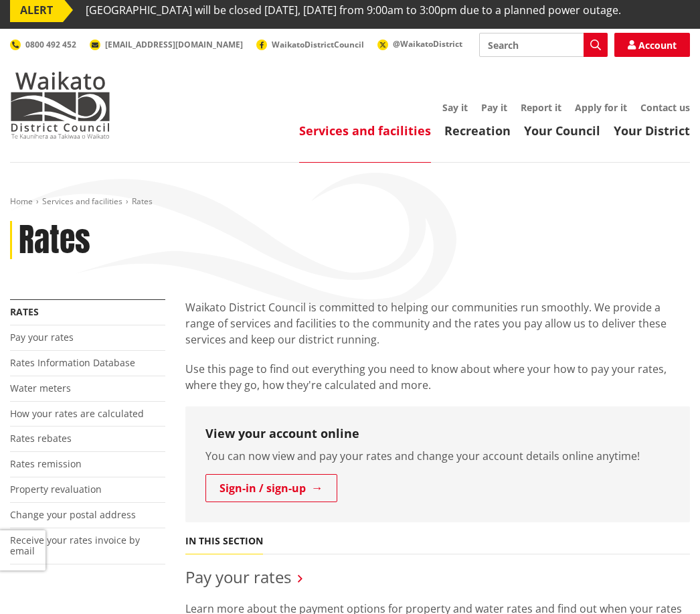 The height and width of the screenshot is (614, 700). What do you see at coordinates (428, 44) in the screenshot?
I see `span: @WaikatoDistrict` at bounding box center [428, 44].